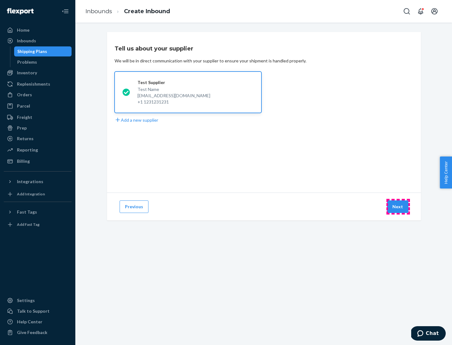 The height and width of the screenshot is (345, 452). What do you see at coordinates (43, 62) in the screenshot?
I see `a: Problems` at bounding box center [43, 62].